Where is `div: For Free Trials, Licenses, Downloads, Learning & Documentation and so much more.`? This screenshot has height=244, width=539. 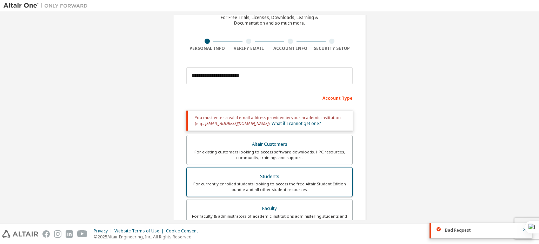
div: For Free Trials, Licenses, Downloads, Learning & Documentation and so much more. is located at coordinates (269, 20).